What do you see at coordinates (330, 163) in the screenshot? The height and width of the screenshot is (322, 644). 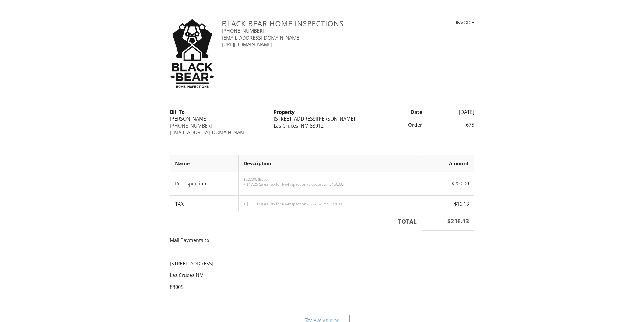 I see `th: Description` at bounding box center [330, 163].